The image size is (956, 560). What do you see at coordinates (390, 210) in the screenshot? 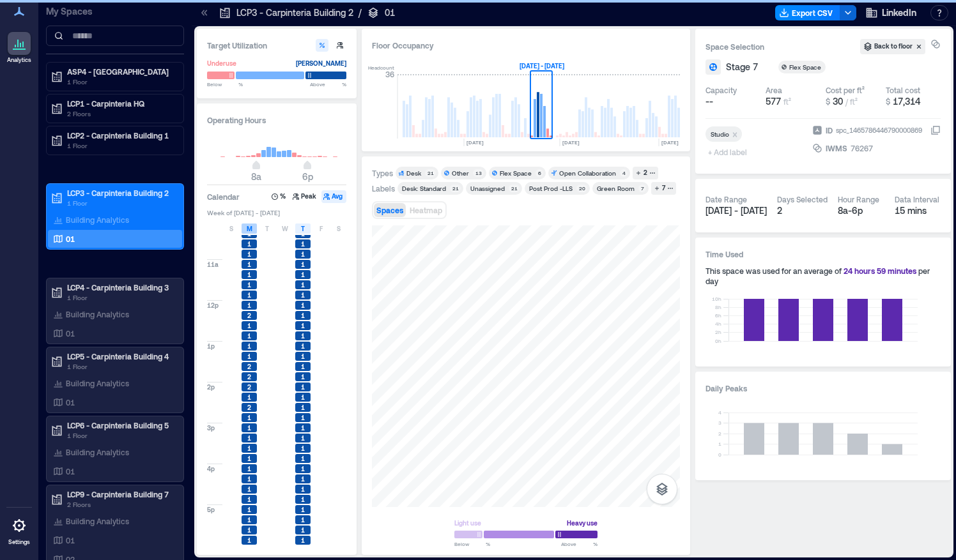
I see `button: Spaces` at bounding box center [390, 210].